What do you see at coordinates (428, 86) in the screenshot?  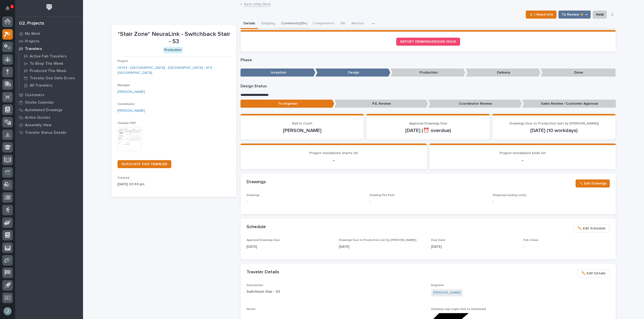 I see `p: Design Status` at bounding box center [428, 86].